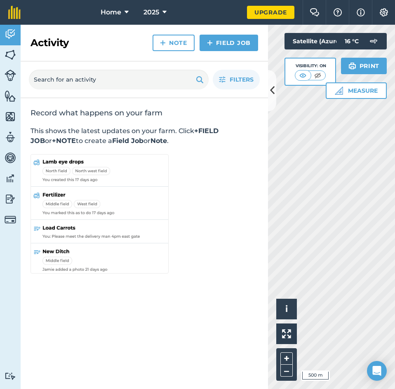 This screenshot has width=395, height=389. What do you see at coordinates (159, 140) in the screenshot?
I see `strong: Note` at bounding box center [159, 140].